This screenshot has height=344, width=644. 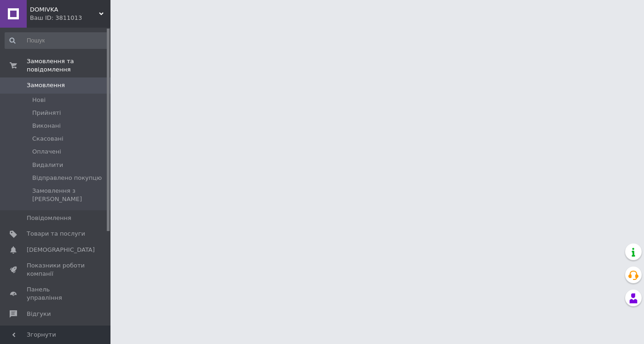 What do you see at coordinates (39, 314) in the screenshot?
I see `span: Відгуки` at bounding box center [39, 314].